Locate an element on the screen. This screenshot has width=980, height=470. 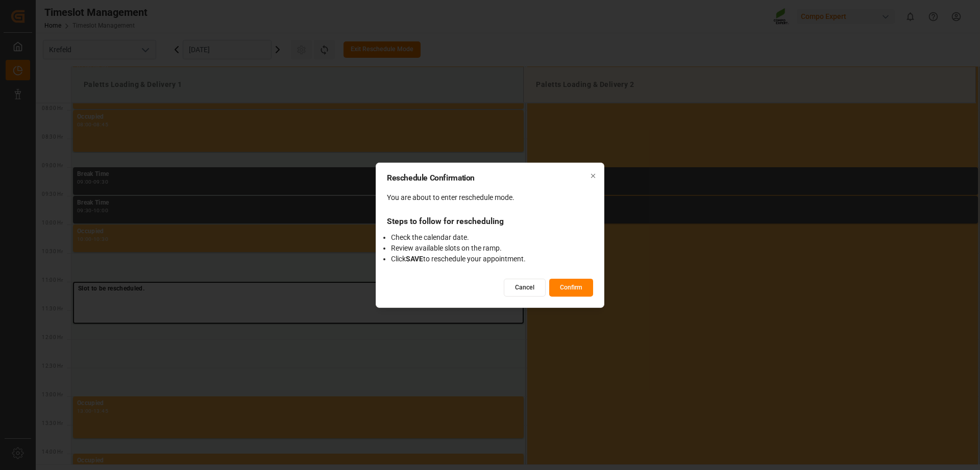
li: Check the calendar date. is located at coordinates (492, 237).